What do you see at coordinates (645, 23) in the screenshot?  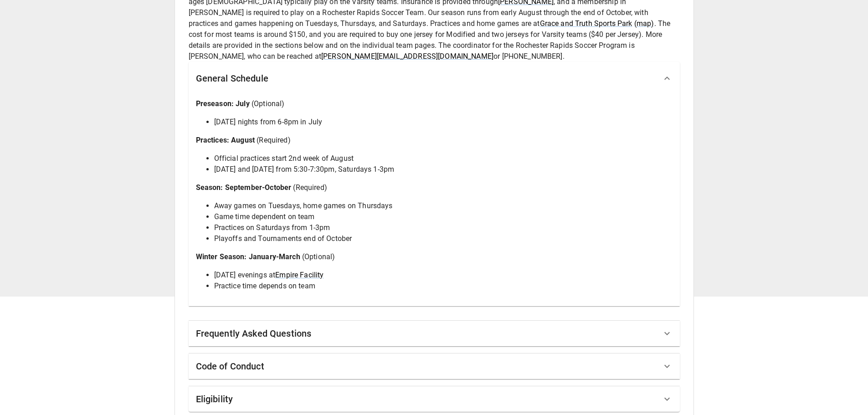 I see `a: (map)` at bounding box center [645, 23].